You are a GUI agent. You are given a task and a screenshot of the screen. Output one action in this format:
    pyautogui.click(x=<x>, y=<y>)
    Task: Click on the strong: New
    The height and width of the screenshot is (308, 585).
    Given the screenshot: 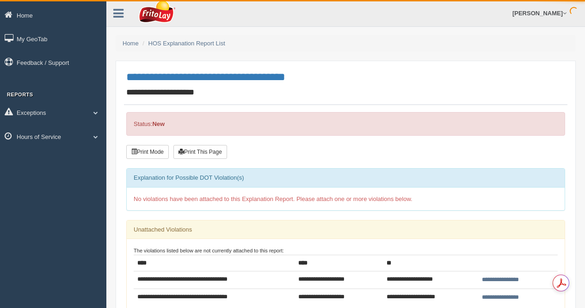 What is the action you would take?
    pyautogui.click(x=158, y=124)
    